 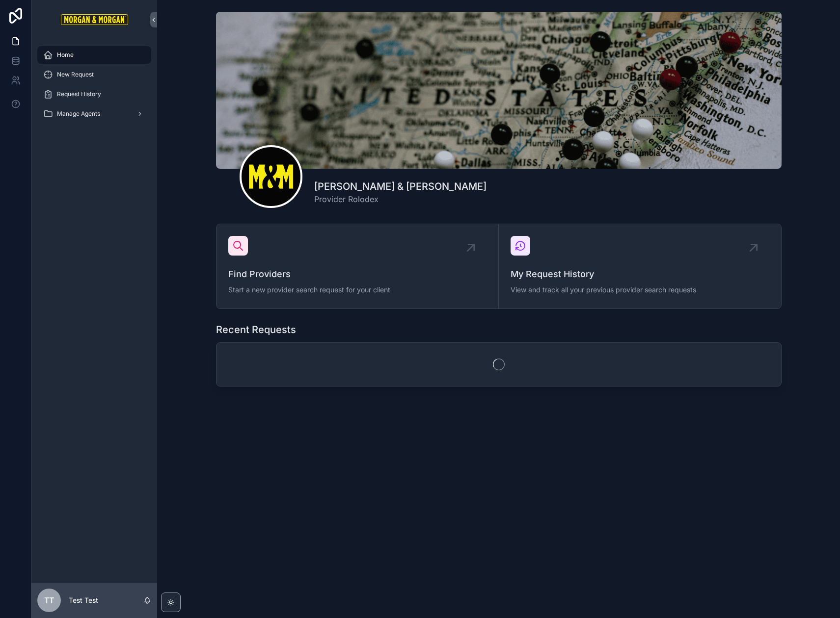 What do you see at coordinates (94, 20) in the screenshot?
I see `img: App logo` at bounding box center [94, 20].